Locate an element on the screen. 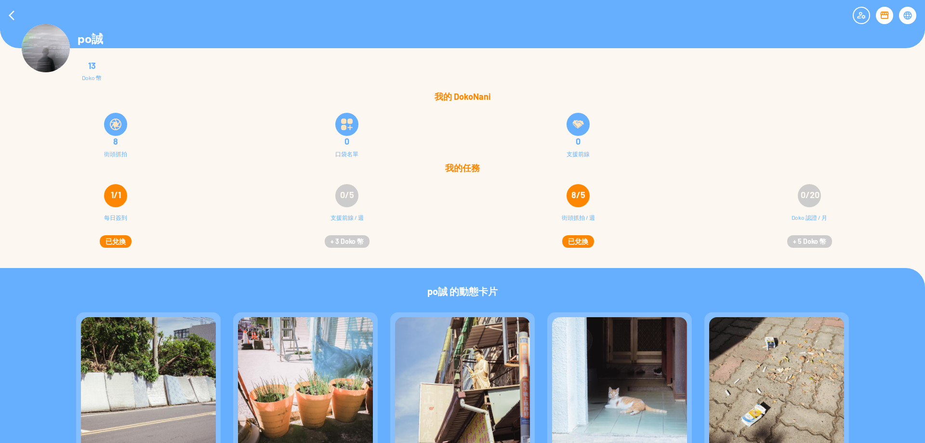 The height and width of the screenshot is (443, 925). p: po誠 is located at coordinates (90, 39).